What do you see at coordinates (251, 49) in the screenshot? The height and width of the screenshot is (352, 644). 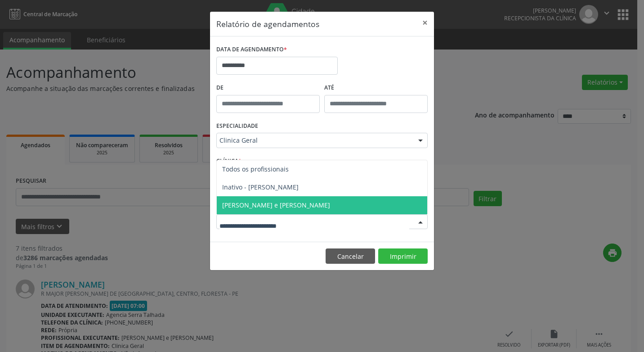 I see `label: DATA DE AGENDAMENTO` at bounding box center [251, 49].